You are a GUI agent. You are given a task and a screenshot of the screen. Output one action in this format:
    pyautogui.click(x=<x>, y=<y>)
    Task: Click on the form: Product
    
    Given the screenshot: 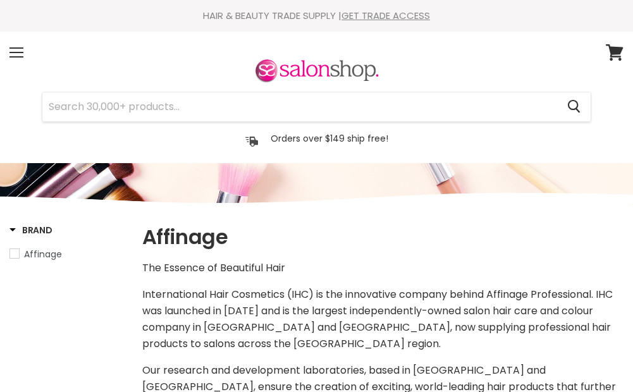 What is the action you would take?
    pyautogui.click(x=316, y=107)
    